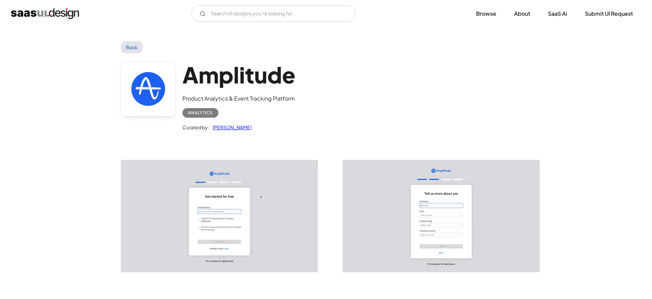  I want to click on img: 63e31b00d18eec7f487d27a9_Amplitude%20Signup.png, so click(220, 216).